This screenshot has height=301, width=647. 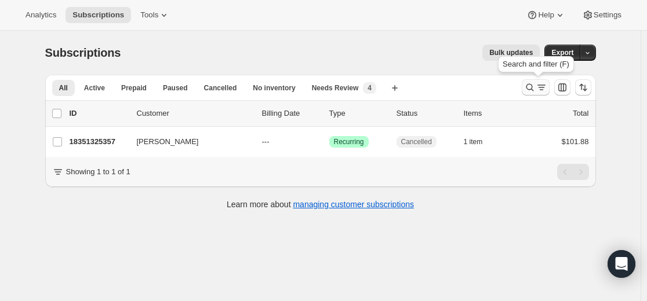 What do you see at coordinates (134, 88) in the screenshot?
I see `span: Prepaid` at bounding box center [134, 88].